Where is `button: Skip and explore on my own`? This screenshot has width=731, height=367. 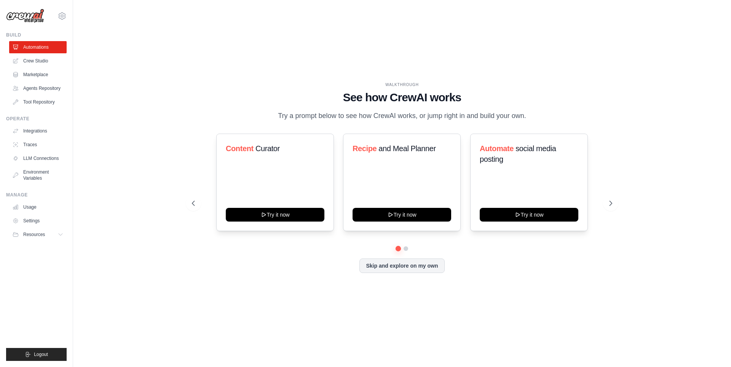 button: Skip and explore on my own is located at coordinates (402, 266).